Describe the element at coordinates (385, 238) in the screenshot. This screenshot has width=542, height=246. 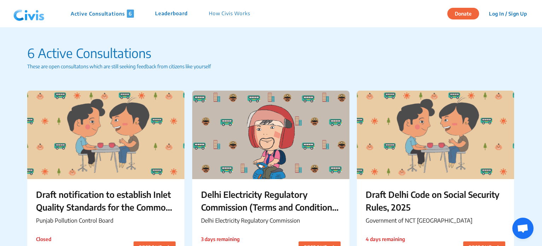
I see `p: 4 days remaining` at that location.